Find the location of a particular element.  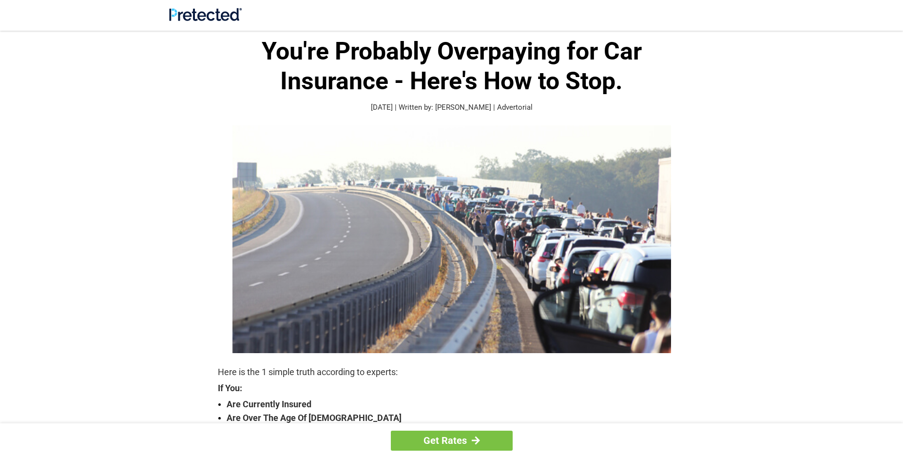

h1: You're Probably Overpaying for Car Insurance - Here's How to Stop. is located at coordinates (452, 66).